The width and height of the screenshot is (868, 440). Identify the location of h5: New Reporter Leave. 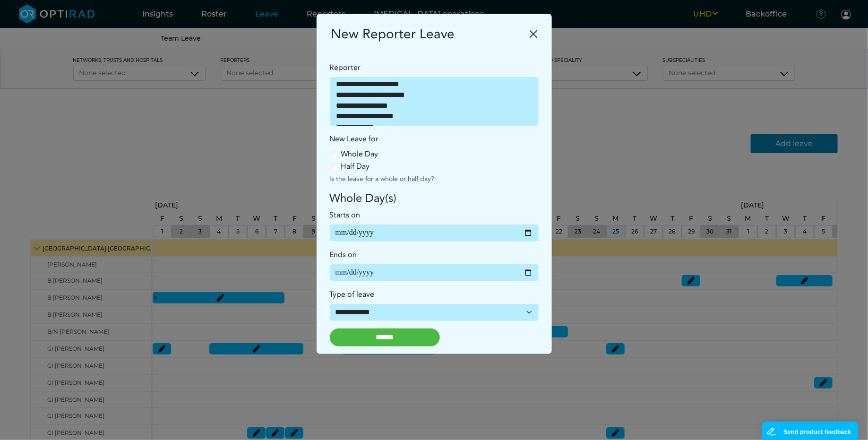
(393, 34).